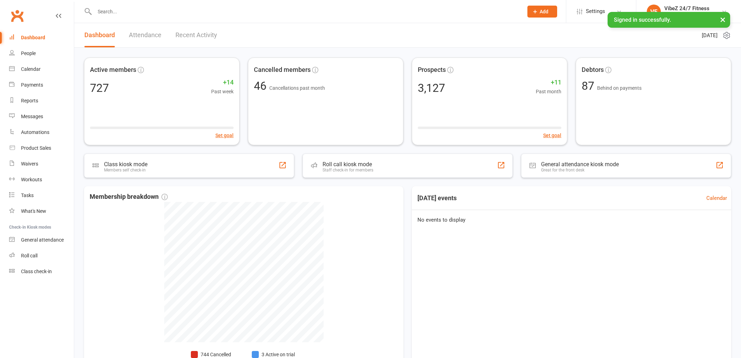 Image resolution: width=741 pixels, height=358 pixels. Describe the element at coordinates (36, 271) in the screenshot. I see `div: Class check-in` at that location.